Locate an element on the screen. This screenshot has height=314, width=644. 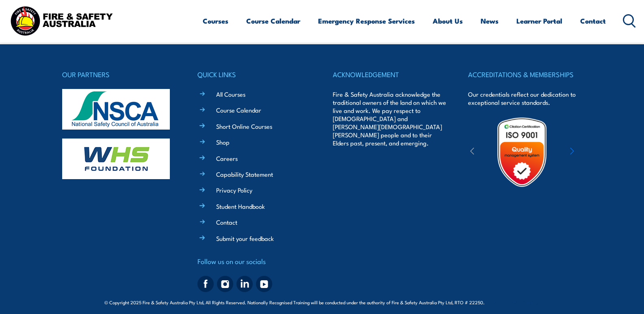
a: KND Digital is located at coordinates (526, 301).